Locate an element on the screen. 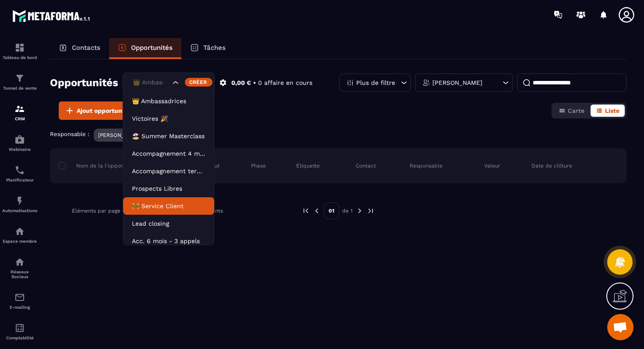  p: de 1 is located at coordinates (347, 210).